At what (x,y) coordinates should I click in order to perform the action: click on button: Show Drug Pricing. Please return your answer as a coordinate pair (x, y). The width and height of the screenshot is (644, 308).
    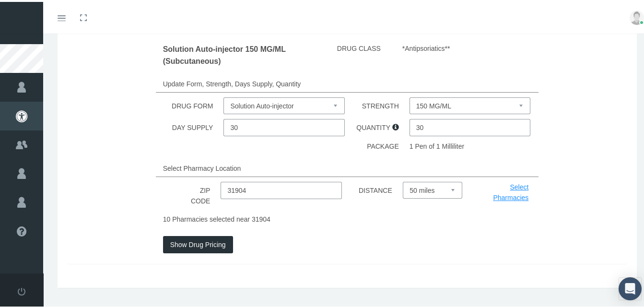
    Looking at the image, I should click on (198, 243).